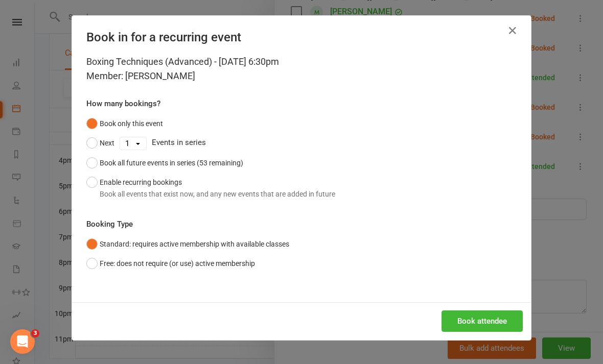 Image resolution: width=603 pixels, height=364 pixels. What do you see at coordinates (170, 264) in the screenshot?
I see `button: Free: does not require (or use) active membership` at bounding box center [170, 264].